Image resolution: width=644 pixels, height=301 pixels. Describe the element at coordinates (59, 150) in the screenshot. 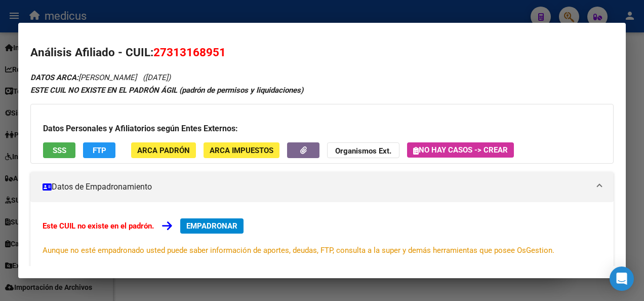

I see `span: SSS` at that location.